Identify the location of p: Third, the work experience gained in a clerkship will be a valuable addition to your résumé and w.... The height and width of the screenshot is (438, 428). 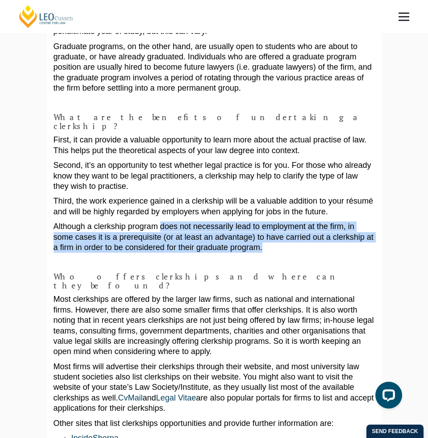
(214, 206).